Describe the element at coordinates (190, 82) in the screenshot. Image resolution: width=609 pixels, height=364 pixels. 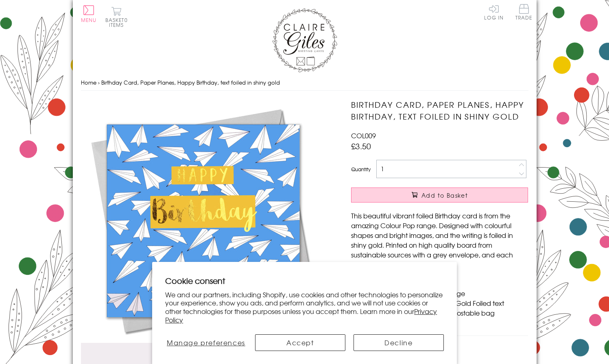
I see `span: Birthday Card, Paper Planes, Happy Birthday, text foiled in shiny gold` at that location.